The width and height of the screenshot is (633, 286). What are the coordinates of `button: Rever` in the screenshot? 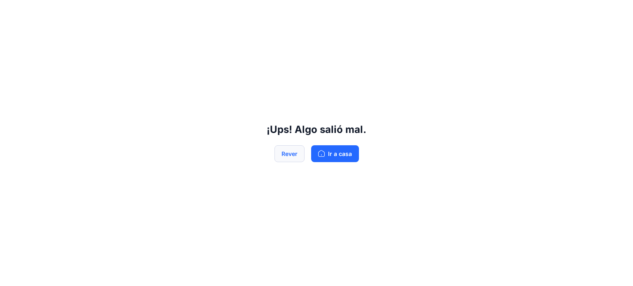 It's located at (289, 154).